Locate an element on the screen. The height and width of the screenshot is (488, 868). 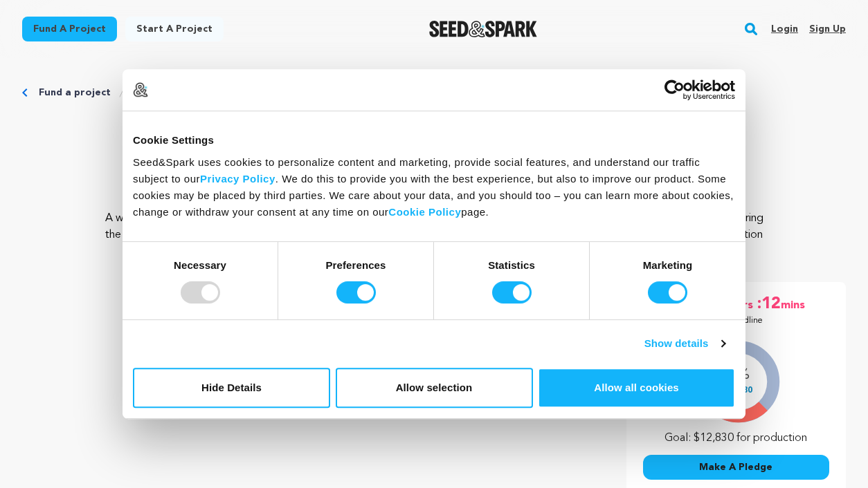
a: Login is located at coordinates (784, 29).